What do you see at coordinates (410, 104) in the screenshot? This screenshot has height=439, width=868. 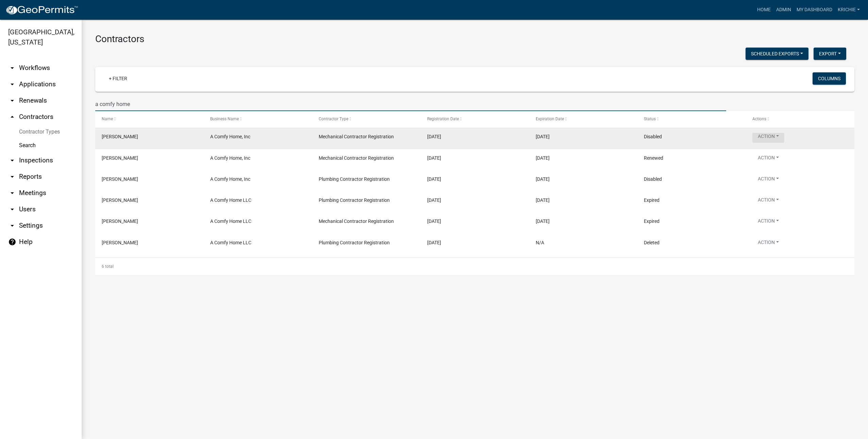 I see `input: Search for contractors` at bounding box center [410, 104].